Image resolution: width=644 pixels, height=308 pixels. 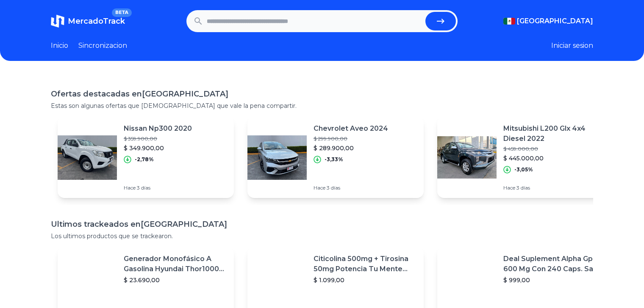 What do you see at coordinates (175, 281) in the screenshot?
I see `p: $ 23.690,00` at bounding box center [175, 281].